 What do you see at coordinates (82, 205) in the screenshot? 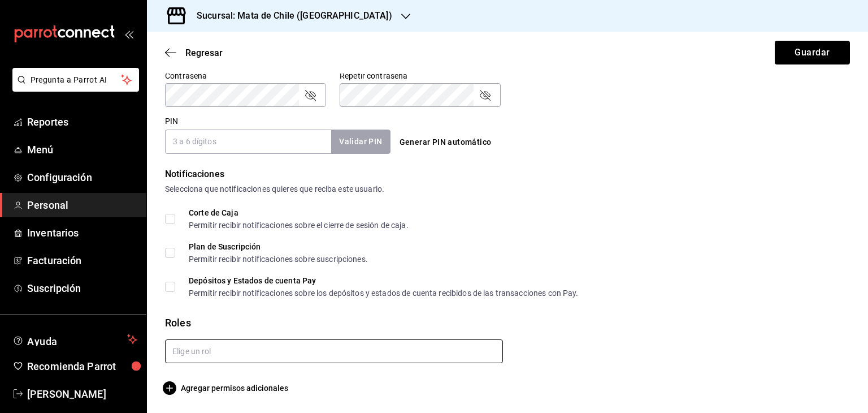
I see `span: Personal` at bounding box center [82, 205].